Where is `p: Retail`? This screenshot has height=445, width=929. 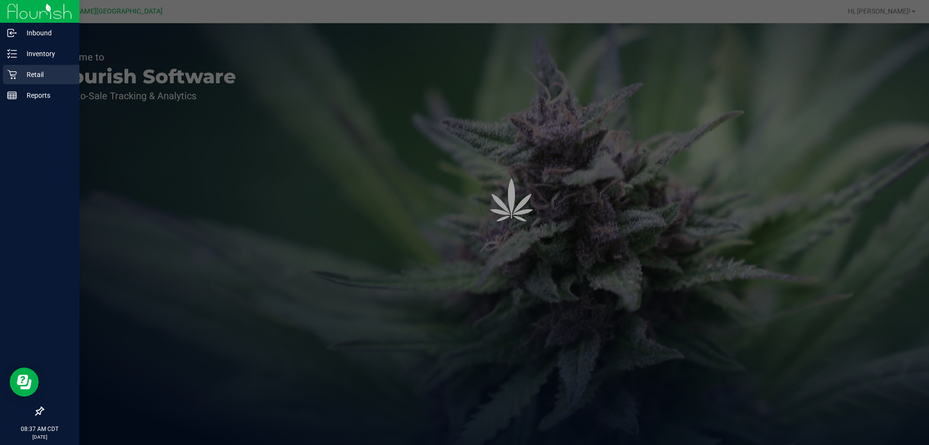 p: Retail is located at coordinates (46, 75).